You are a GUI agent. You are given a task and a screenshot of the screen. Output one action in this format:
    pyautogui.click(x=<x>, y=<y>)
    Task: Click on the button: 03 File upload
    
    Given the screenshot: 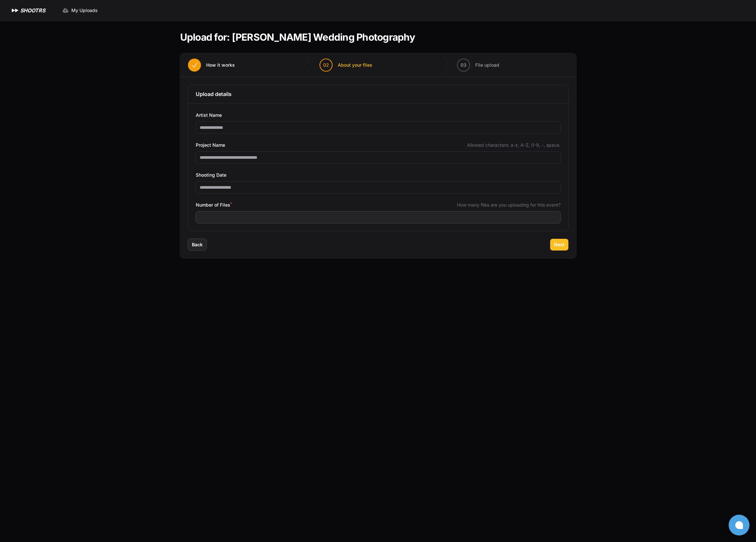 What is the action you would take?
    pyautogui.click(x=478, y=65)
    